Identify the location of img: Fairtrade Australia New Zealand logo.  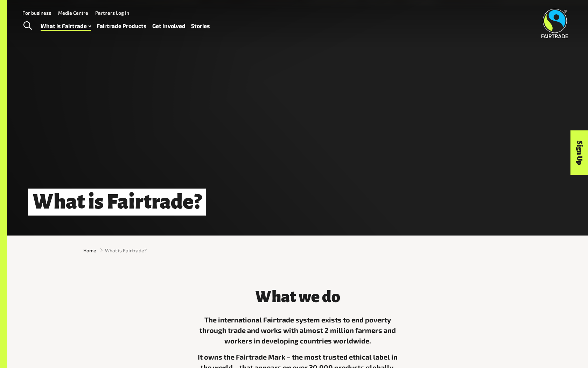
(555, 23).